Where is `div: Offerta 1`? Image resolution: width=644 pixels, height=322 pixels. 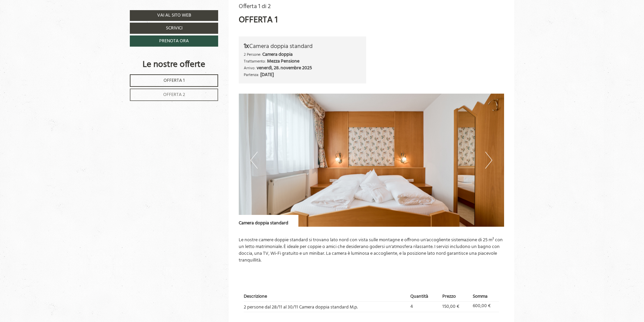
div: Offerta 1 is located at coordinates (258, 20).